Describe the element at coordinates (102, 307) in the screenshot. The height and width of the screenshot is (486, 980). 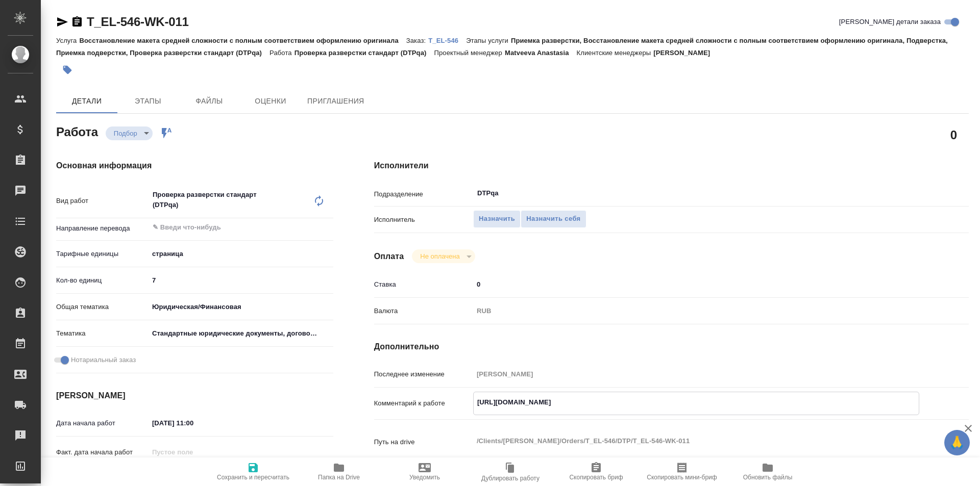
I see `p: Общая тематика` at that location.